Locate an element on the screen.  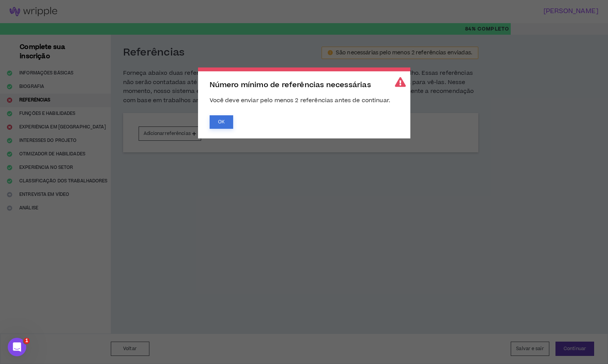
font: OK is located at coordinates (221, 122).